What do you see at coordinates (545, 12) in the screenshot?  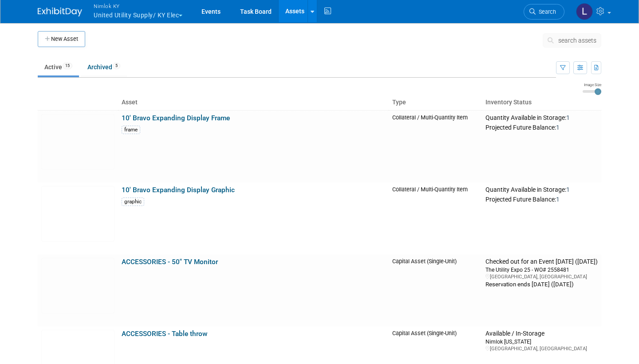 I see `span: Search` at bounding box center [545, 12].